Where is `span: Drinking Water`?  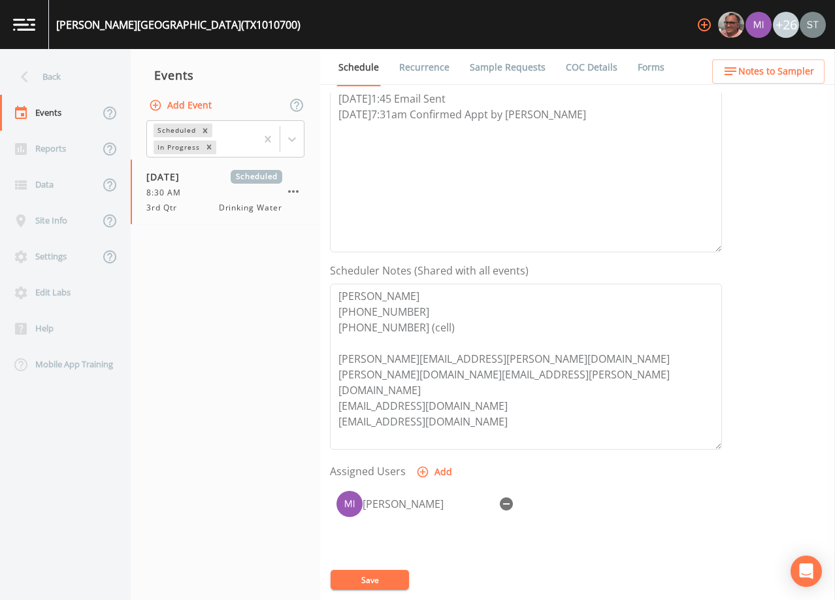
span: Drinking Water is located at coordinates (250, 208).